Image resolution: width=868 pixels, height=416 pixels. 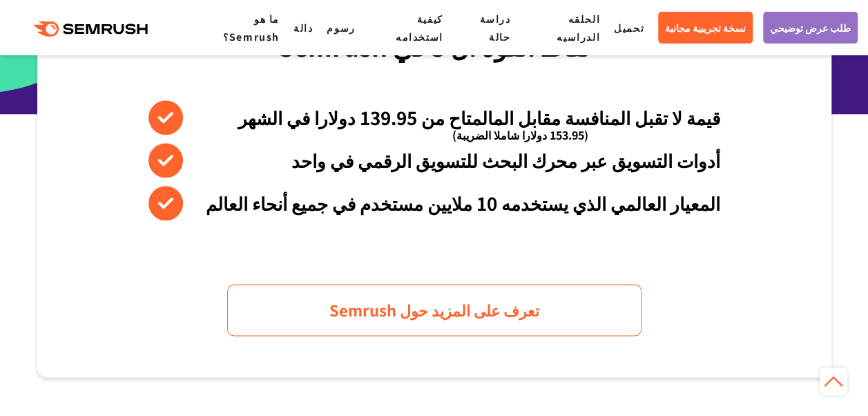 What do you see at coordinates (419, 28) in the screenshot?
I see `a: كيفية استخدامه` at bounding box center [419, 28].